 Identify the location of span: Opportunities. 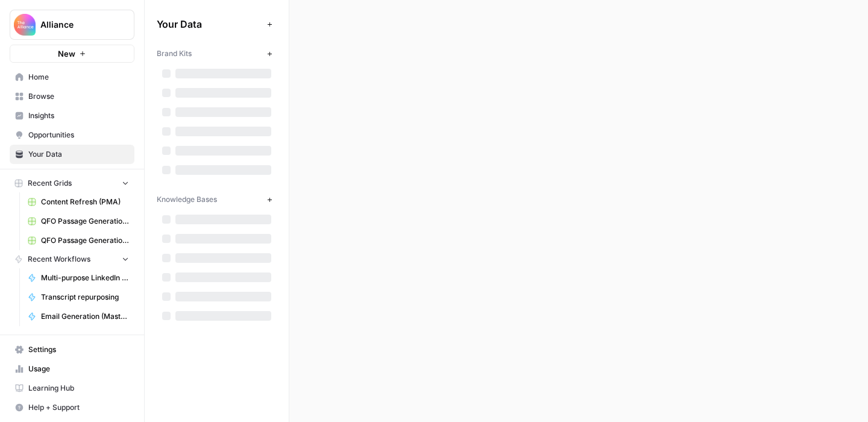
(78, 135).